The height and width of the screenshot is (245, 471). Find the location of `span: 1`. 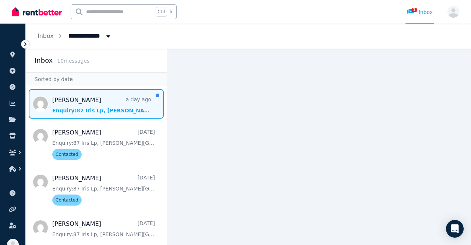

span: 1 is located at coordinates (415, 10).